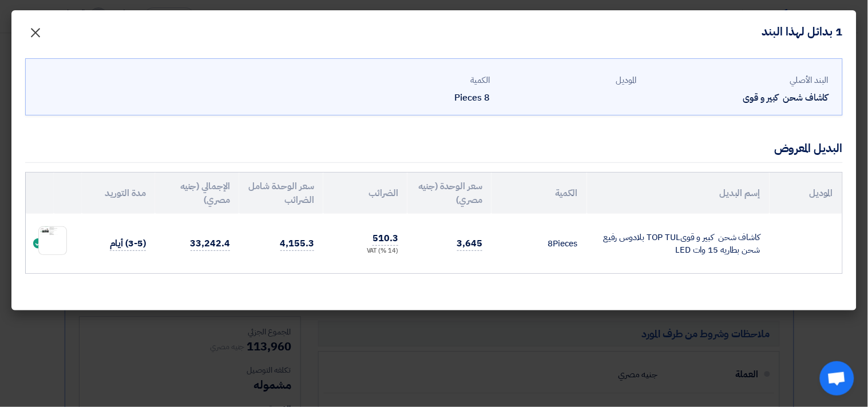 The height and width of the screenshot is (407, 868). Describe the element at coordinates (297, 244) in the screenshot. I see `span: 4,155.3` at that location.